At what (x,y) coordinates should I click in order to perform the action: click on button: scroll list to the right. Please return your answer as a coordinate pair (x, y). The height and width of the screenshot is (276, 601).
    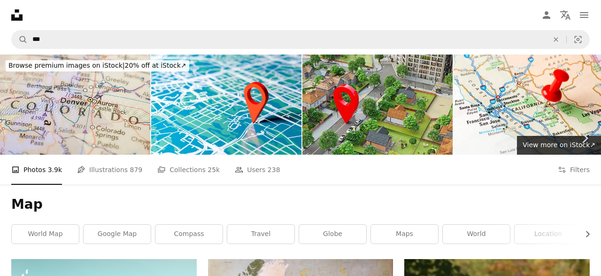
    Looking at the image, I should click on (584, 234).